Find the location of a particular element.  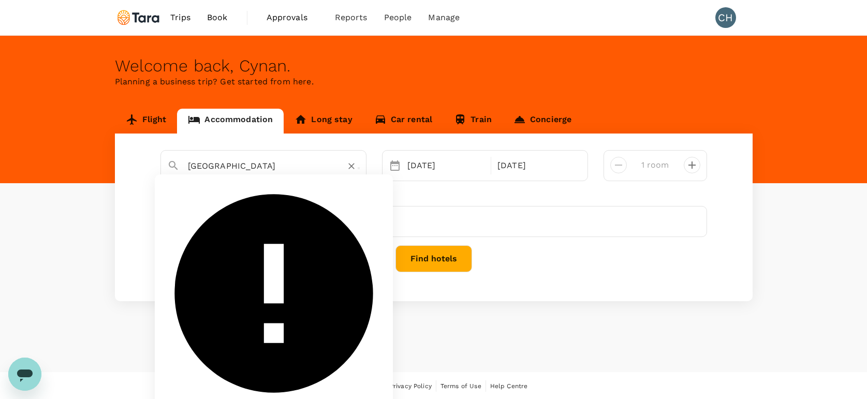

span: Trips is located at coordinates (180, 18).